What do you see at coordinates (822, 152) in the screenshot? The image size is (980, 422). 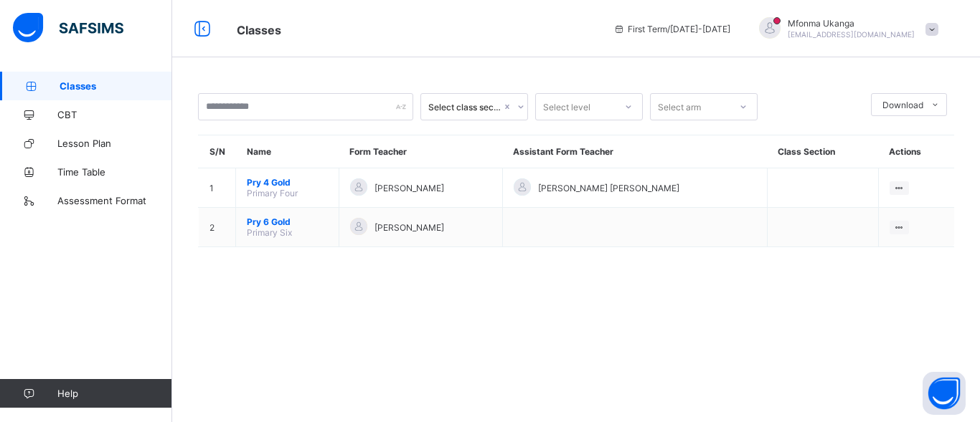 I see `th: Class Section` at bounding box center [822, 152].